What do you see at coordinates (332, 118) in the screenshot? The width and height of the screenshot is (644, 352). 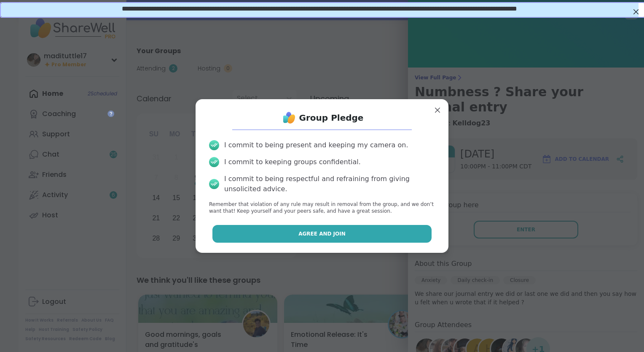 I see `h1: Group Pledge` at bounding box center [332, 118].